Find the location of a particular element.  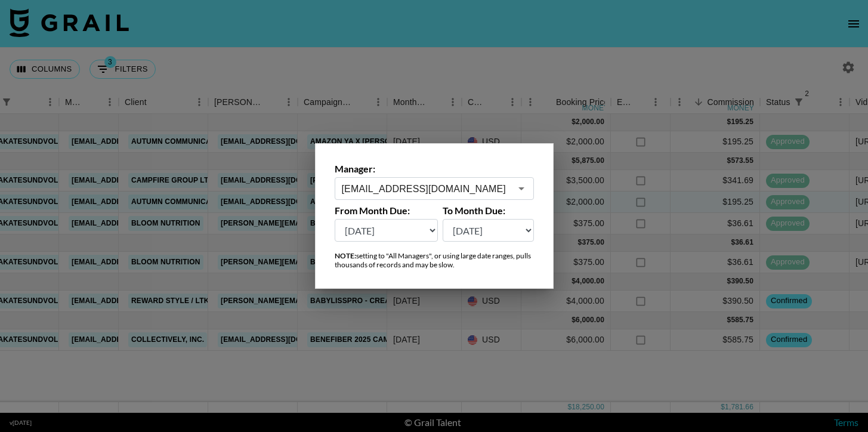

button: Open is located at coordinates (522, 189).